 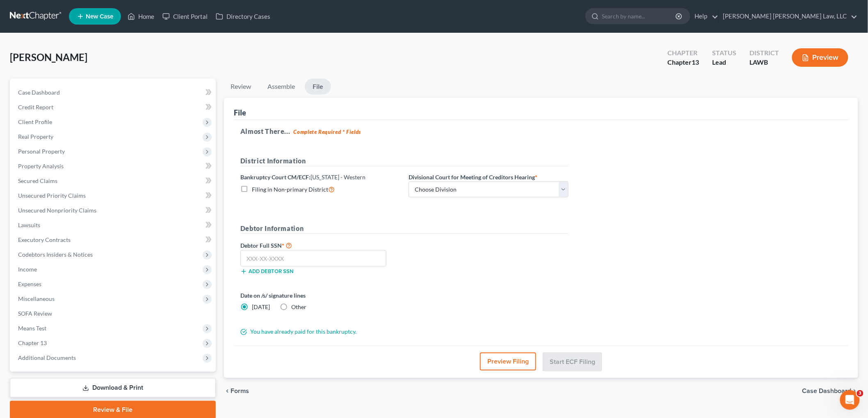 What do you see at coordinates (320, 245) in the screenshot?
I see `label: Debtor Full SSN` at bounding box center [320, 245].